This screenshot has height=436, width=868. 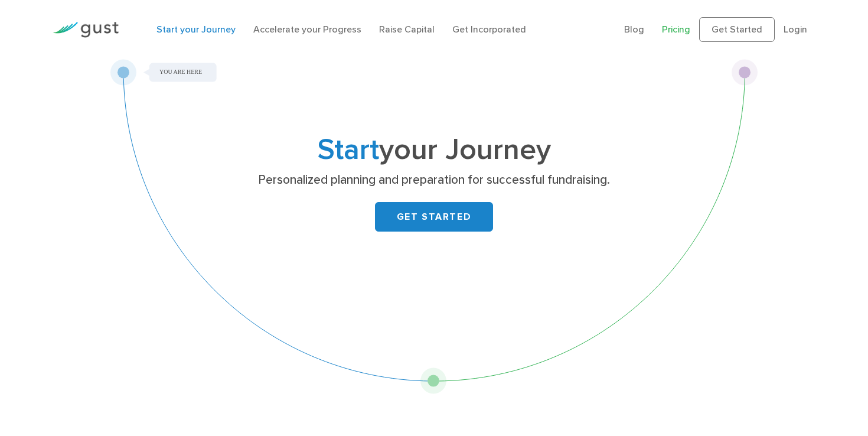 What do you see at coordinates (795, 29) in the screenshot?
I see `a: Login` at bounding box center [795, 29].